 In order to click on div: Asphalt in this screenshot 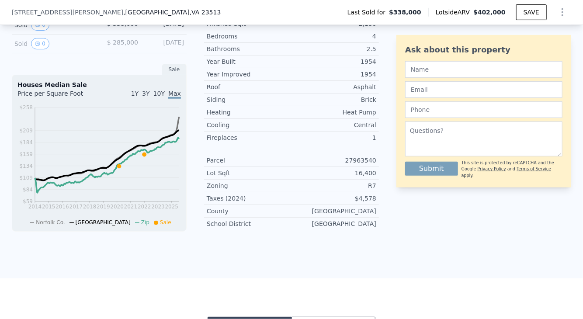, I will do `click(334, 87)`.